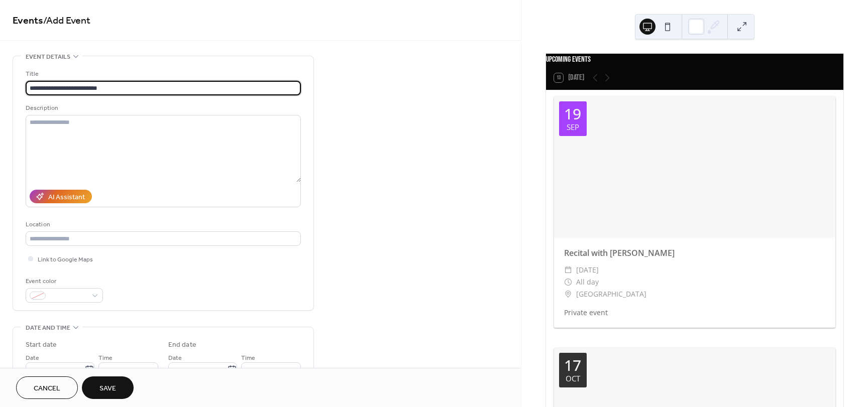  Describe the element at coordinates (572, 365) in the screenshot. I see `div: 17` at that location.